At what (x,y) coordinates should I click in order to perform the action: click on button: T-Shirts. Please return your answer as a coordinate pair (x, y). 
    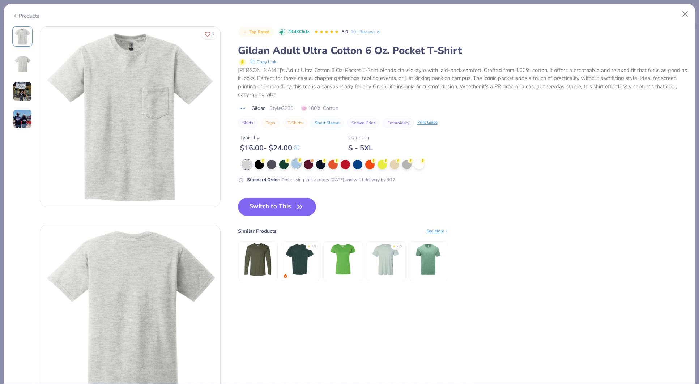
    Looking at the image, I should click on (295, 123).